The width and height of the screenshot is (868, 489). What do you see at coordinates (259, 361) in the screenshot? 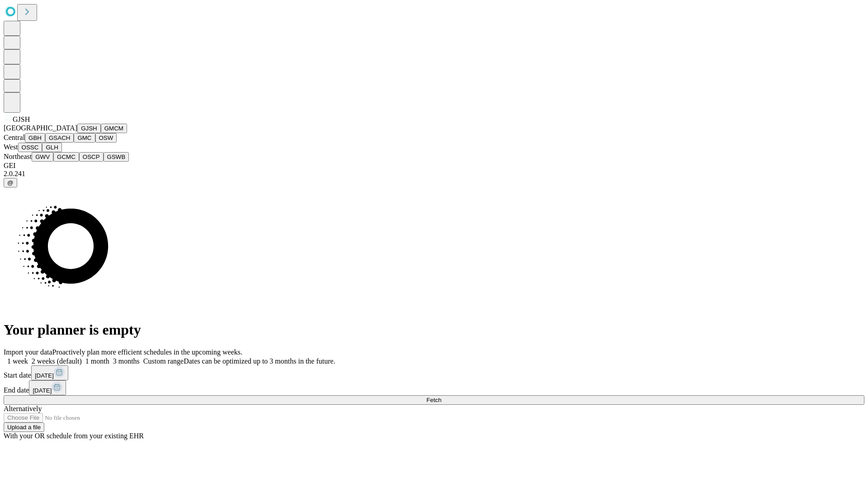
I see `span: Dates can be optimized up to 3 months in the future.` at bounding box center [259, 361].